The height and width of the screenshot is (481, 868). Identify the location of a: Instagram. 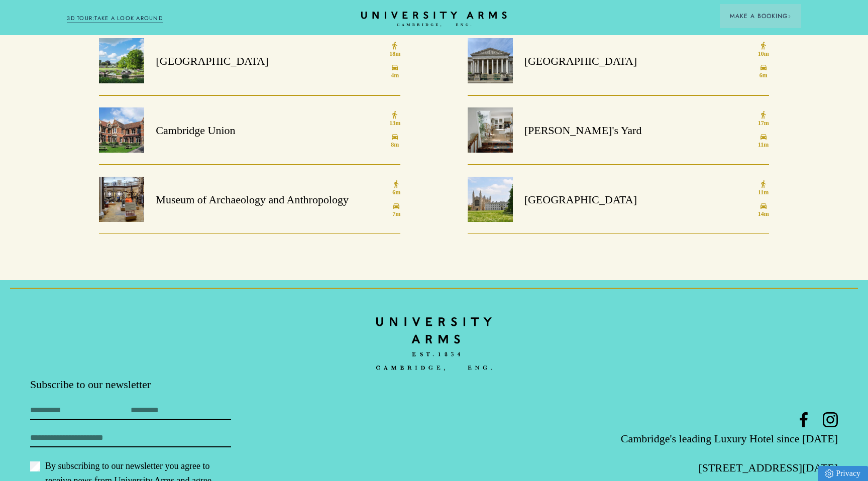
(830, 420).